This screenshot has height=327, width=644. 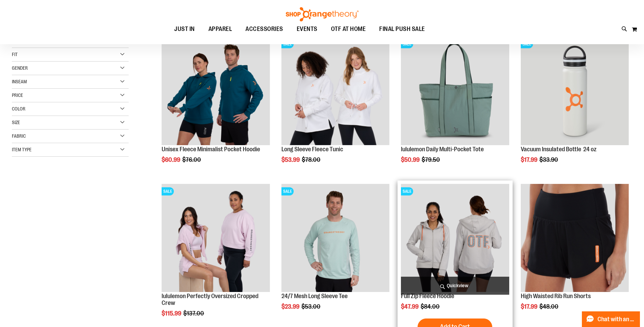 What do you see at coordinates (220, 29) in the screenshot?
I see `a: APPAREL` at bounding box center [220, 29].